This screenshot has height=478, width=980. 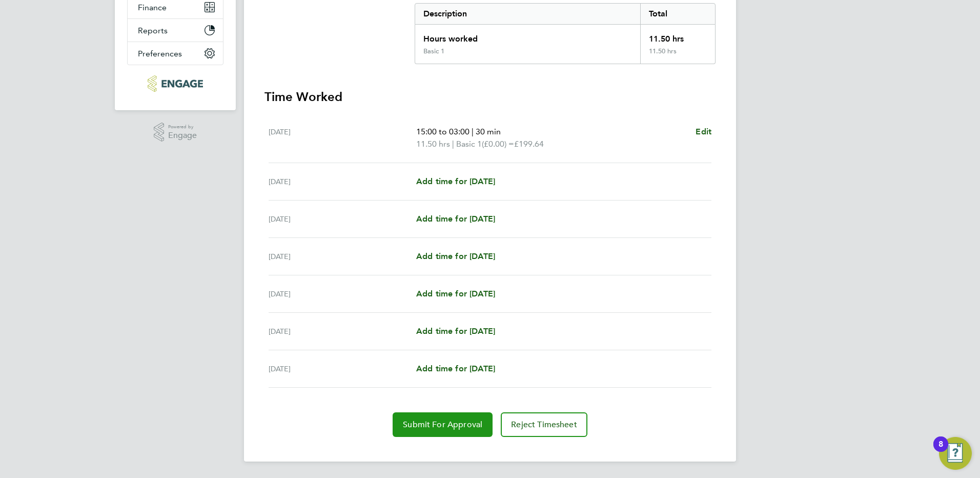 I want to click on span: Reports, so click(x=153, y=30).